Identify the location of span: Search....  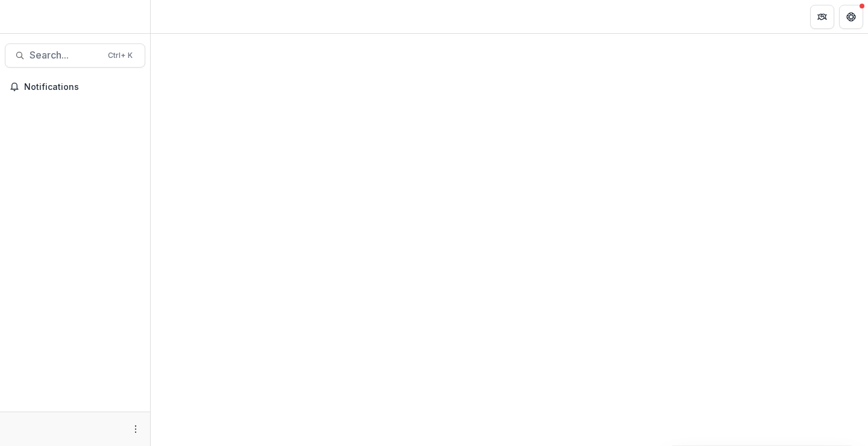
(65, 55).